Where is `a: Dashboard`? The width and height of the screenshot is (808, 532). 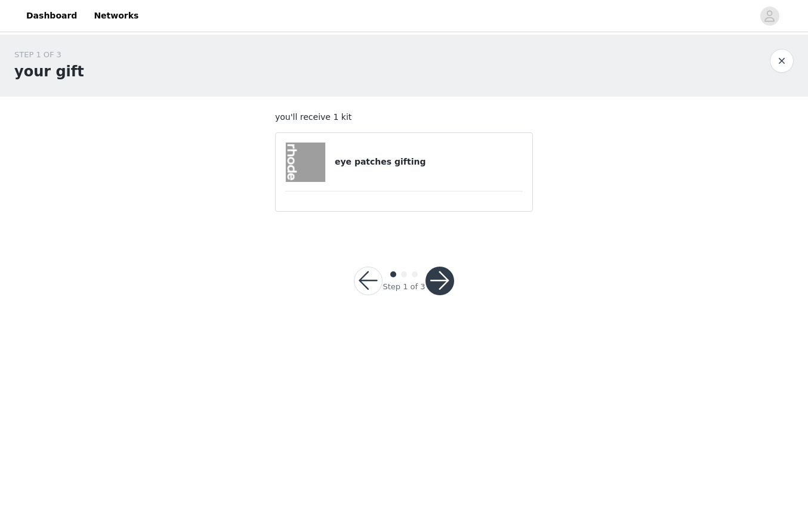
a: Dashboard is located at coordinates (52, 16).